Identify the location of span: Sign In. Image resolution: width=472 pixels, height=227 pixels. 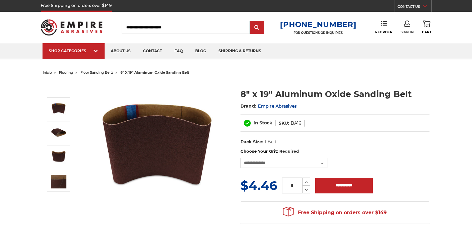
(407, 32).